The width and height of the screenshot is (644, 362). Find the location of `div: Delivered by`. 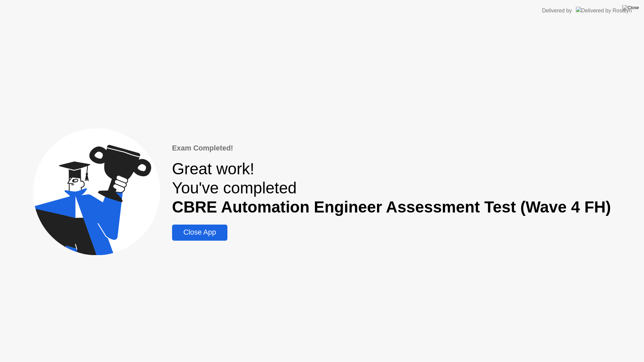

div: Delivered by is located at coordinates (557, 10).